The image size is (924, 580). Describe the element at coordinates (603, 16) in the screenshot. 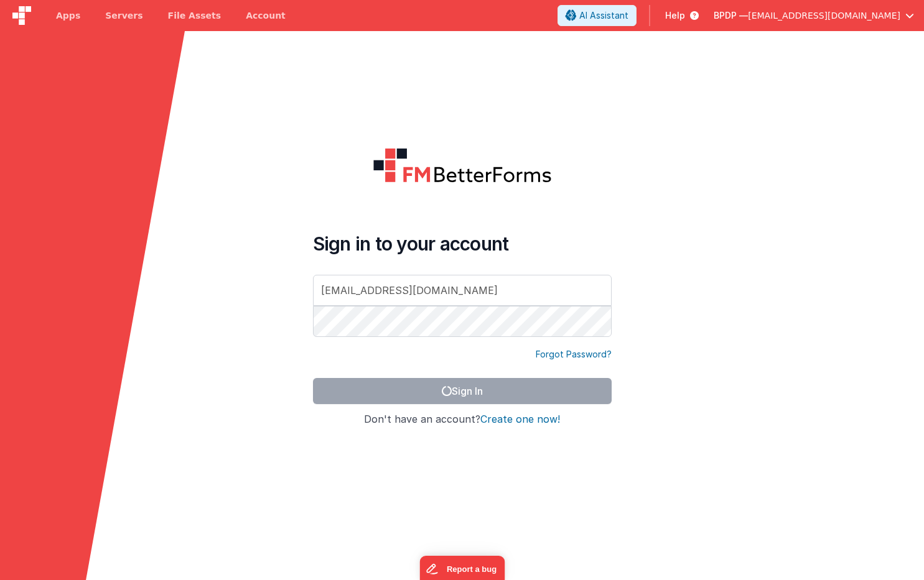

I see `span: AI Assistant` at that location.